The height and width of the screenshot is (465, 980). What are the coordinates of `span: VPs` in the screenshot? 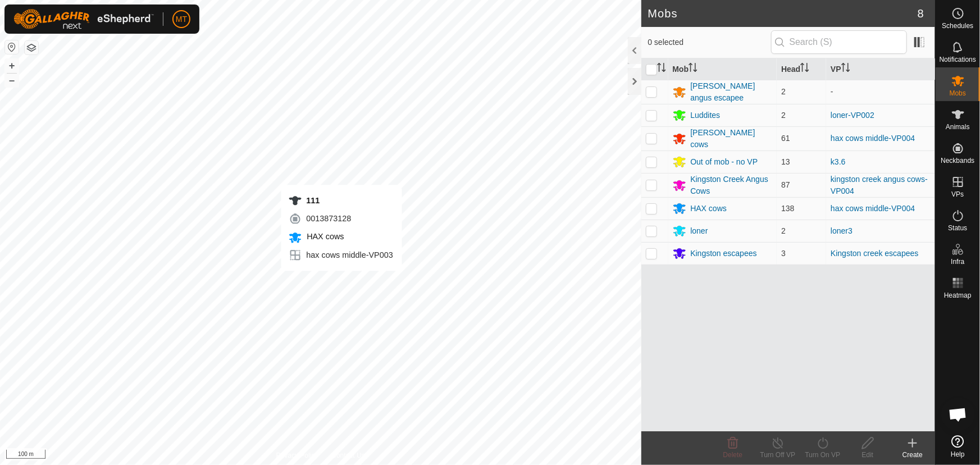 It's located at (958, 195).